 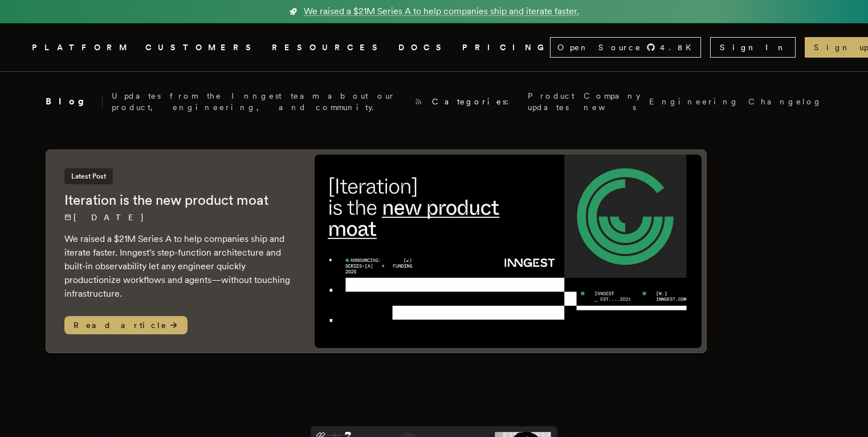 What do you see at coordinates (82, 47) in the screenshot?
I see `span: PLATFORM` at bounding box center [82, 47].